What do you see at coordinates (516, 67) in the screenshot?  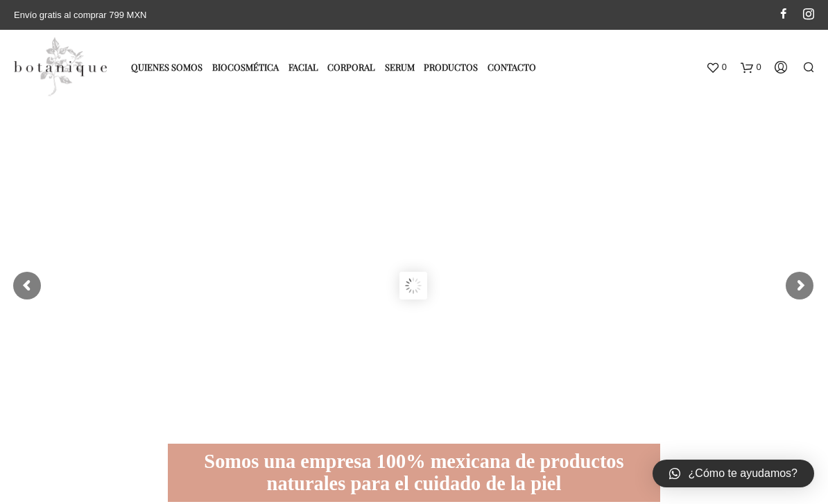 I see `a: Contacto` at bounding box center [516, 67].